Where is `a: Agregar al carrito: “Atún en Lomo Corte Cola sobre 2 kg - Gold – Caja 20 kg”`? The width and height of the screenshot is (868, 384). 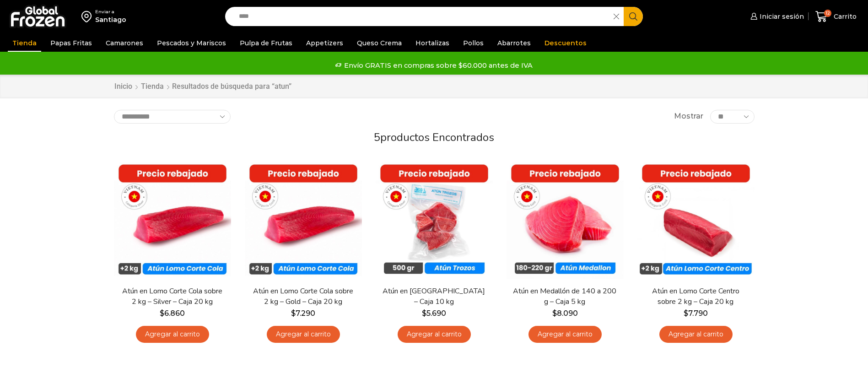
a: Agregar al carrito: “Atún en Lomo Corte Cola sobre 2 kg - Gold – Caja 20 kg” is located at coordinates (304, 334).